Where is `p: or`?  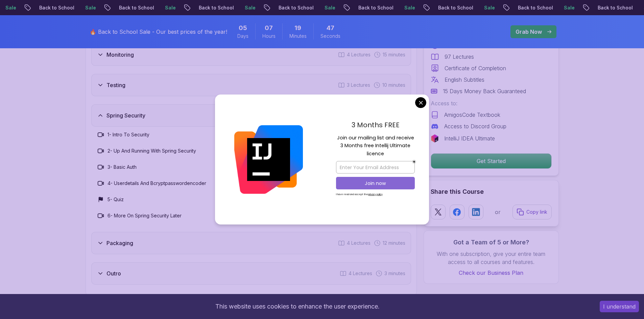 p: or is located at coordinates (498, 212).